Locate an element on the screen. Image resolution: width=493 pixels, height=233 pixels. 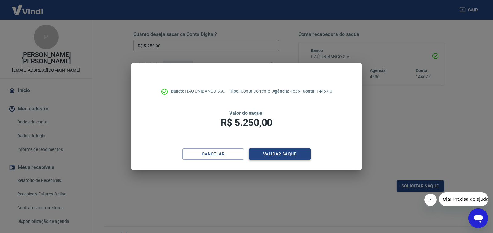
span: Tipo: is located at coordinates (236, 91).